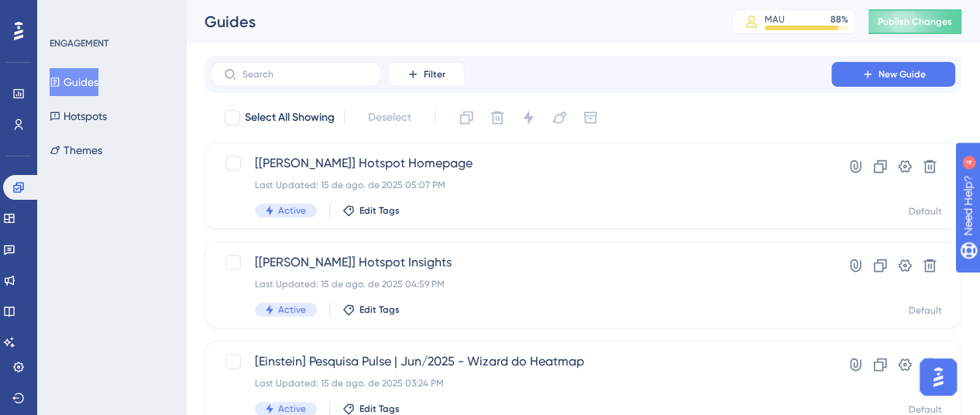  What do you see at coordinates (520, 186) in the screenshot?
I see `div: Last Updated: 15 de ago. de 2025 05:07 PM` at bounding box center [520, 186].